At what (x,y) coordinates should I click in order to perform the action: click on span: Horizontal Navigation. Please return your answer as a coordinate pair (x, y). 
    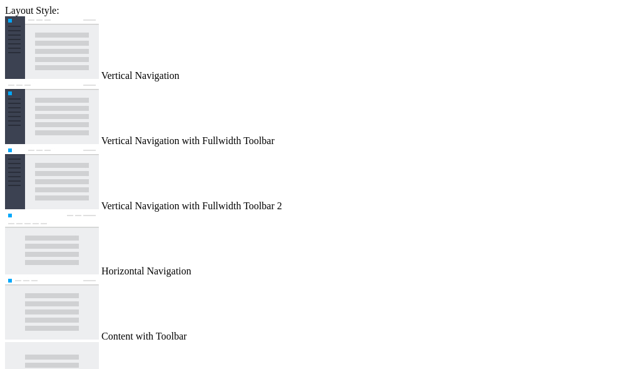
    Looking at the image, I should click on (147, 271).